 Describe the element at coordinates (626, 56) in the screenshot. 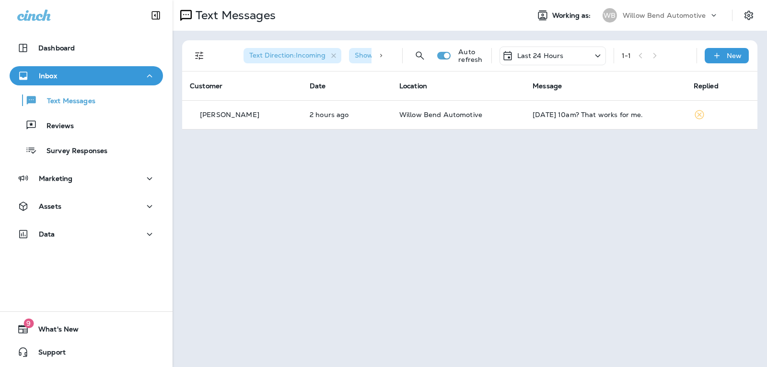

I see `div: 1 - 1` at that location.